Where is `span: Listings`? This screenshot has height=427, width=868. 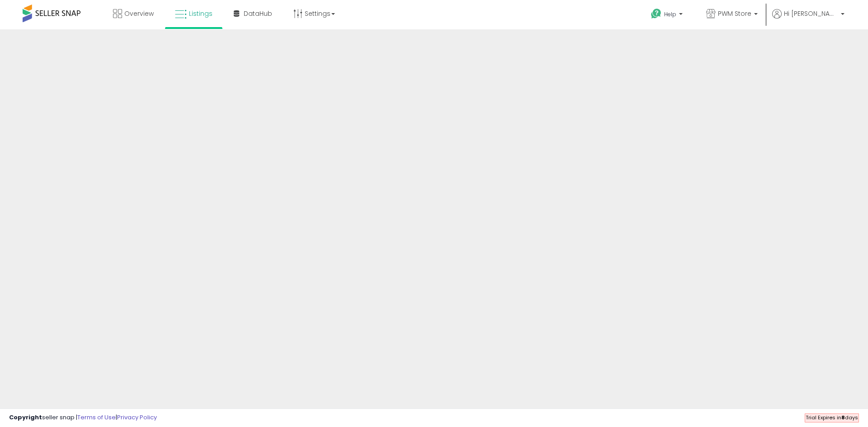
span: Listings is located at coordinates (201, 13).